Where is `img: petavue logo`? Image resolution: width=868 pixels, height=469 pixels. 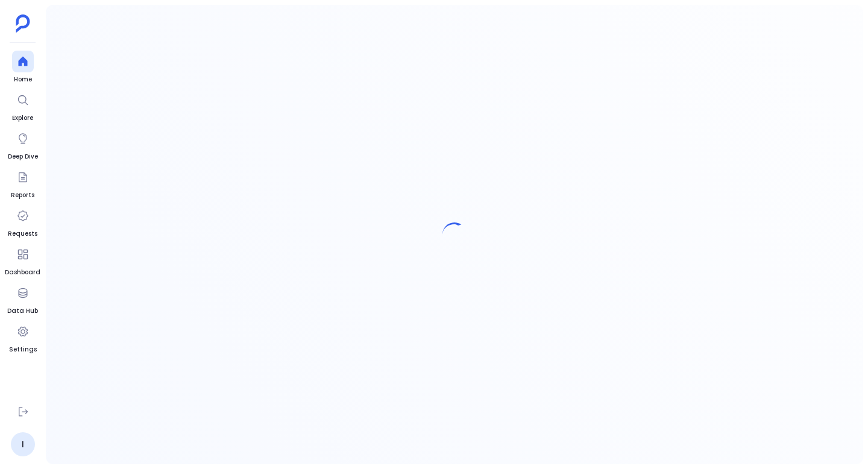 img: petavue logo is located at coordinates (23, 23).